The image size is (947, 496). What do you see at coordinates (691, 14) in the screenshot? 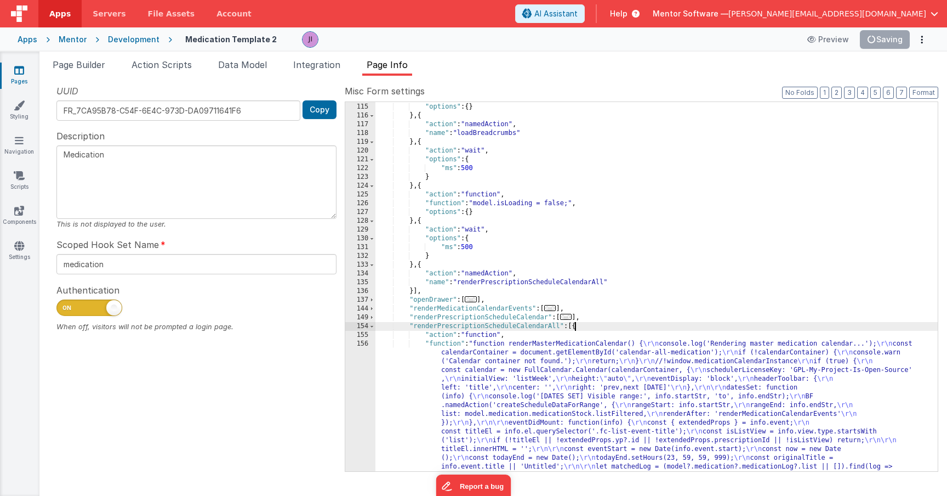
I see `span: Mentor Software —` at bounding box center [691, 14].